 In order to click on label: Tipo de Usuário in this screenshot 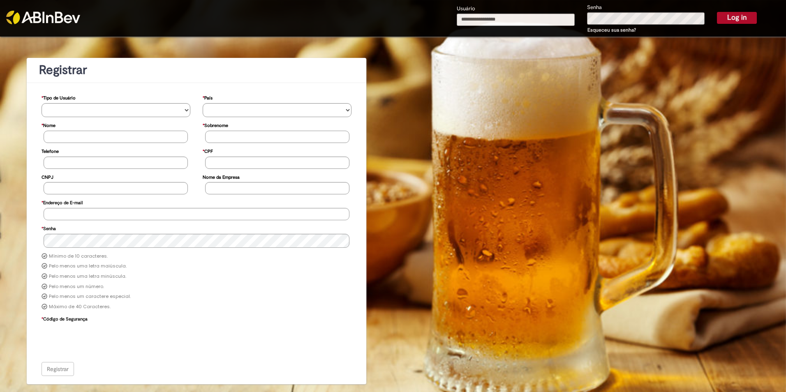, I will do `click(58, 97)`.